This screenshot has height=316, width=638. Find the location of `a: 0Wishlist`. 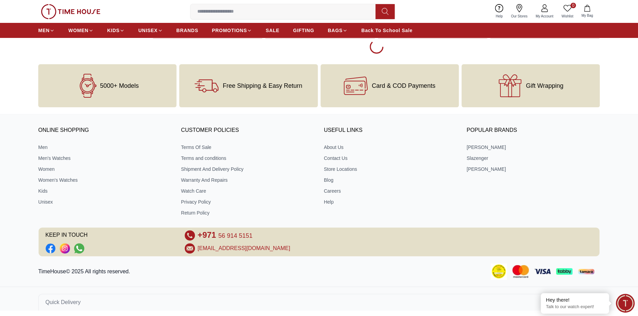

a: 0Wishlist is located at coordinates (567, 11).